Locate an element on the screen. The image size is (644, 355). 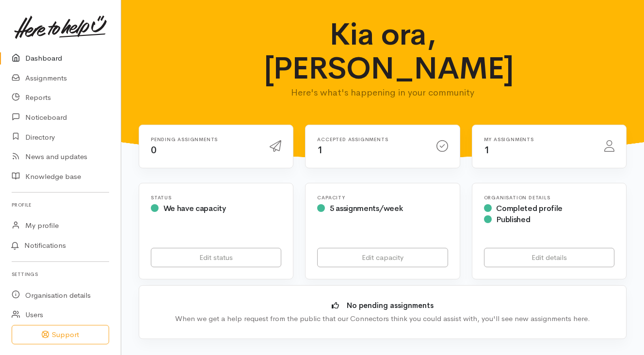
h6: Profile is located at coordinates (60, 205).